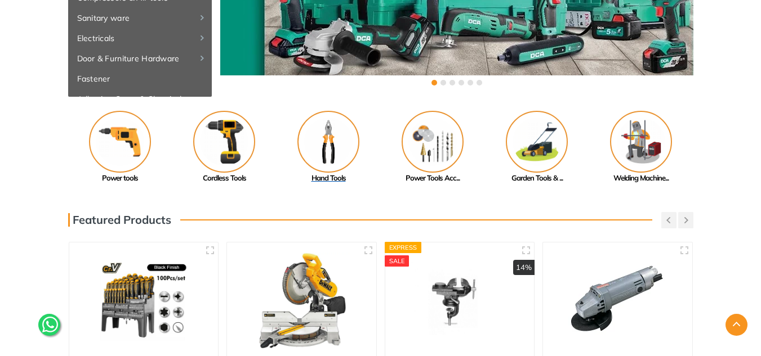  I want to click on a: Sanitary ware, so click(140, 18).